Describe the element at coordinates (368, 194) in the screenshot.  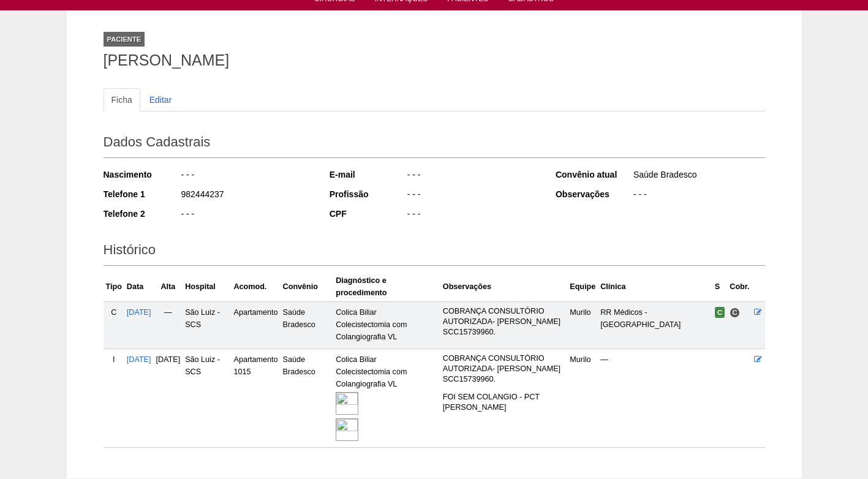
I see `div: Profissão` at that location.